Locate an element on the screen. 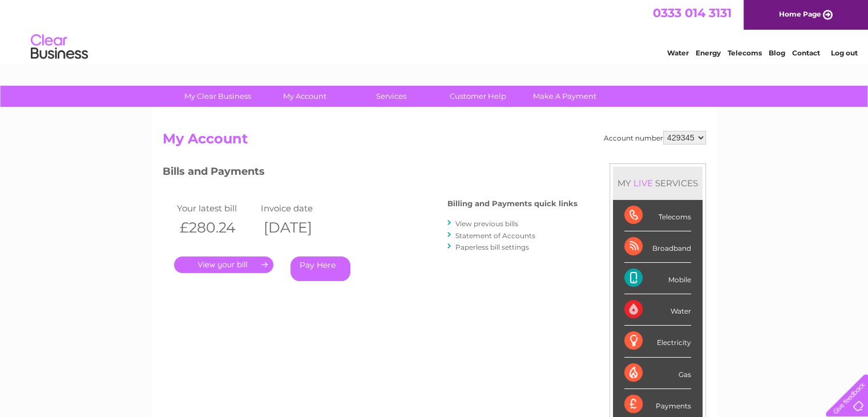 This screenshot has height=417, width=868. a: Make A Payment is located at coordinates (565, 96).